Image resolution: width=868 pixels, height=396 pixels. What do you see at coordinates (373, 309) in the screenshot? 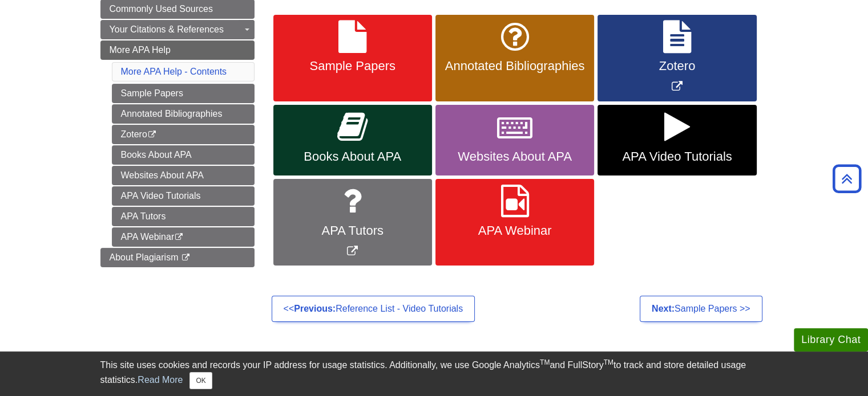
I see `a: <<Previous:Reference List - Video Tutorials` at bounding box center [373, 309].